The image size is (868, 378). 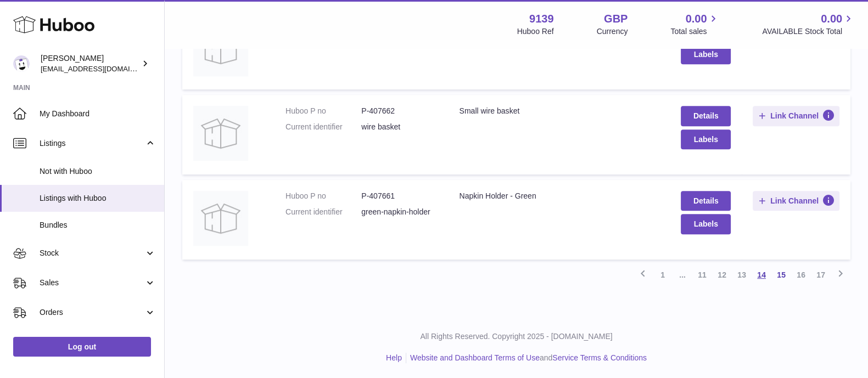 I want to click on span: AVAILABLE Stock Total, so click(x=808, y=31).